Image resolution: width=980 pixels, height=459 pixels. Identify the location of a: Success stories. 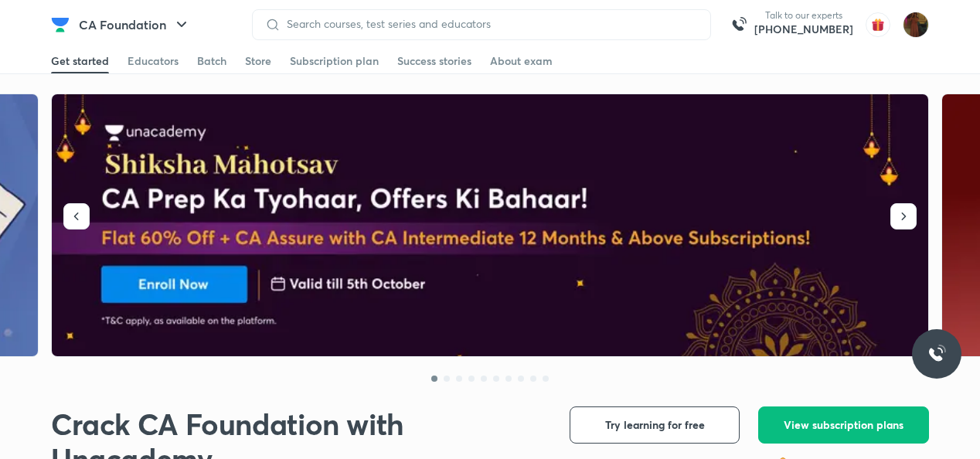
(434, 61).